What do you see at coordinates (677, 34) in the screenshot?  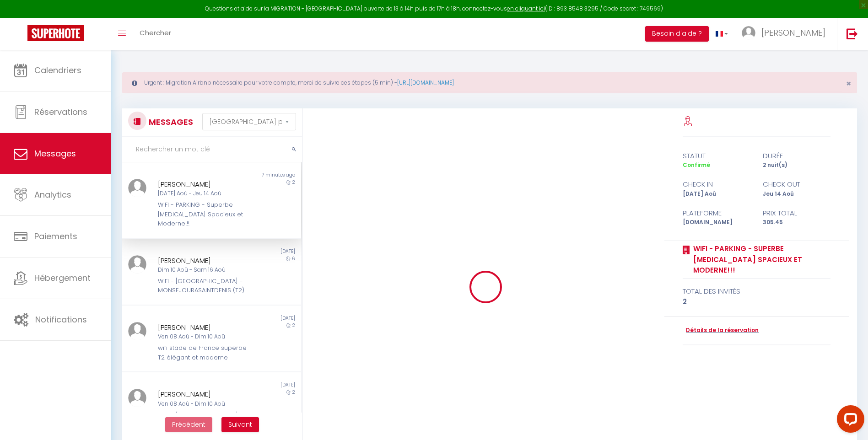 I see `button: Besoin d'aide ?` at bounding box center [677, 34].